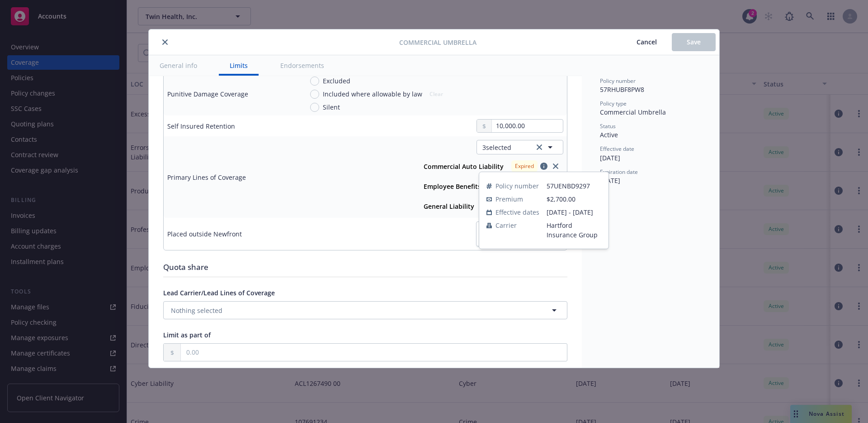 Image resolution: width=868 pixels, height=423 pixels. I want to click on span: Carrier, so click(506, 225).